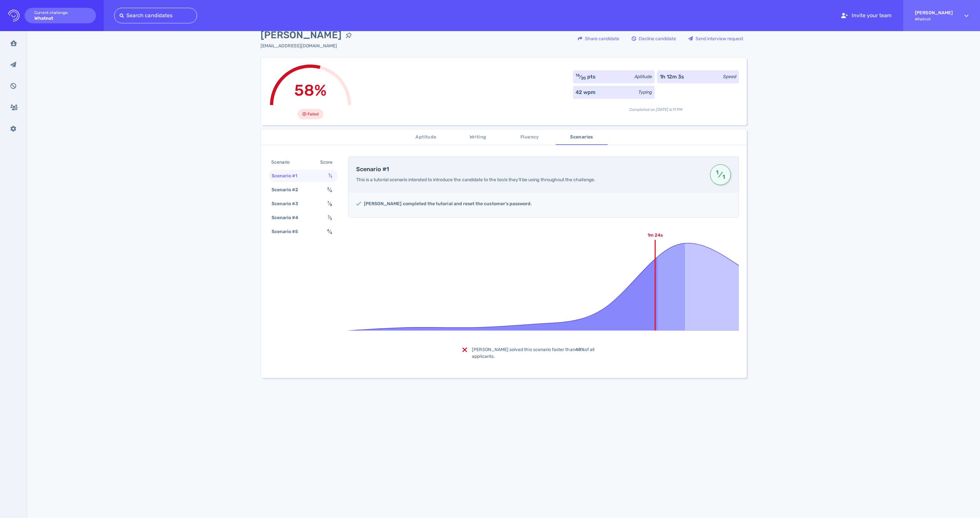 The width and height of the screenshot is (980, 518). What do you see at coordinates (645, 92) in the screenshot?
I see `div: Typing` at bounding box center [645, 92].